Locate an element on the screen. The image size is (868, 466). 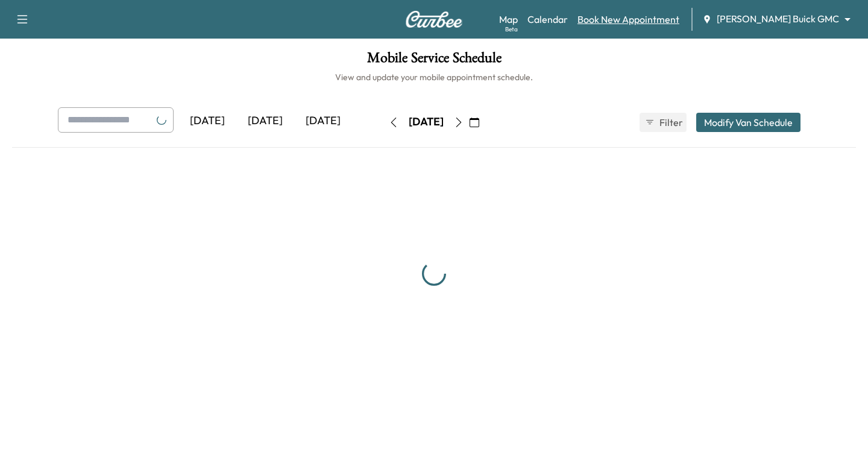
button: Modify Van Schedule is located at coordinates (748, 122).